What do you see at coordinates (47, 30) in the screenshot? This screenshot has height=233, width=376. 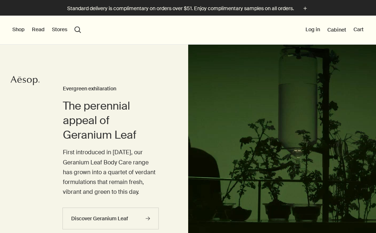 I see `nav: primary` at bounding box center [47, 30].